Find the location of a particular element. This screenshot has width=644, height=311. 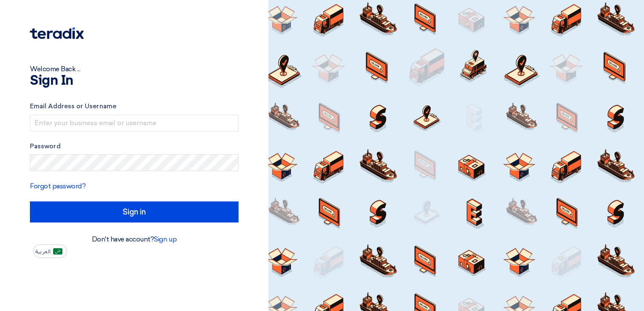

span: العربية is located at coordinates (43, 252).